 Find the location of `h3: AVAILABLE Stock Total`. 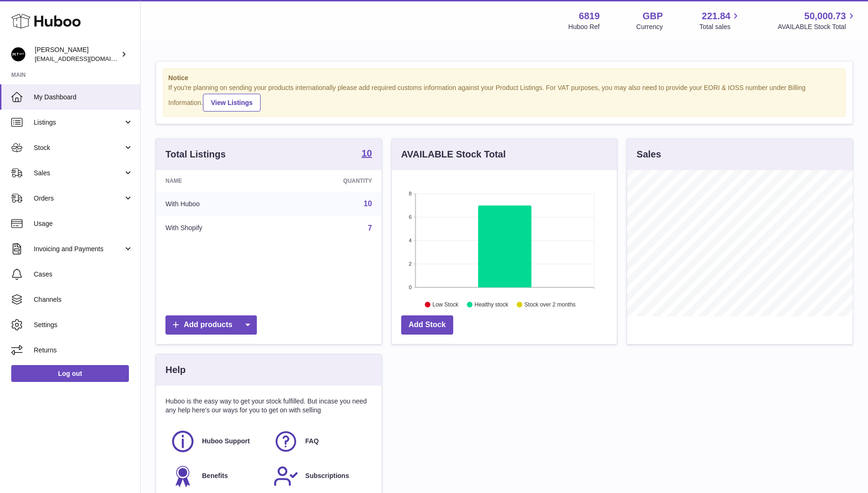

h3: AVAILABLE Stock Total is located at coordinates (453, 154).